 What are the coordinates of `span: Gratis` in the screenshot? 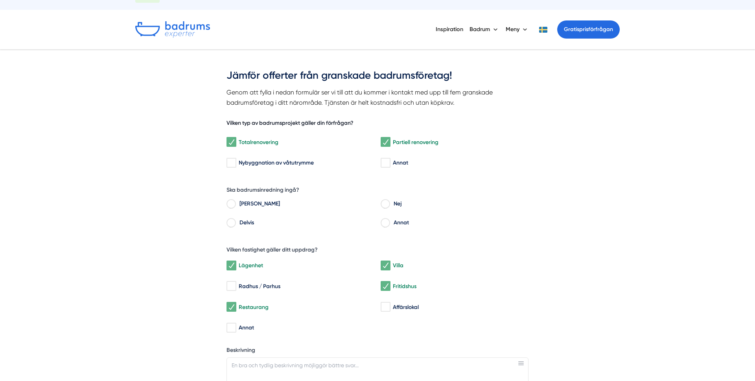 It's located at (571, 29).